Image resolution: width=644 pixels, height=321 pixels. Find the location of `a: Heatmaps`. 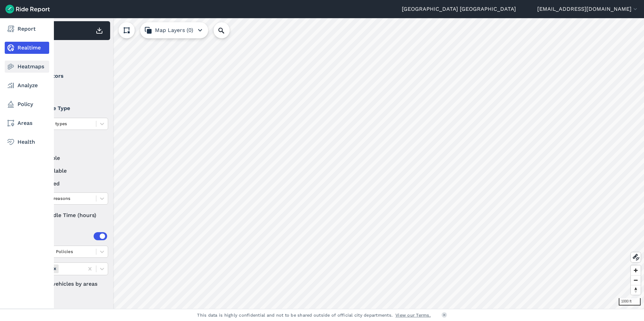

a: Heatmaps is located at coordinates (27, 67).